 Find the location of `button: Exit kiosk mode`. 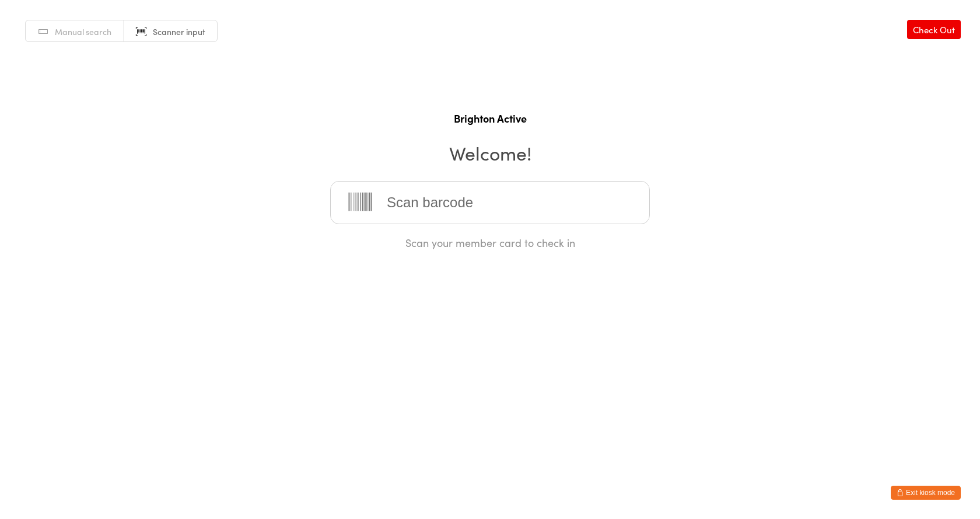

button: Exit kiosk mode is located at coordinates (925, 493).